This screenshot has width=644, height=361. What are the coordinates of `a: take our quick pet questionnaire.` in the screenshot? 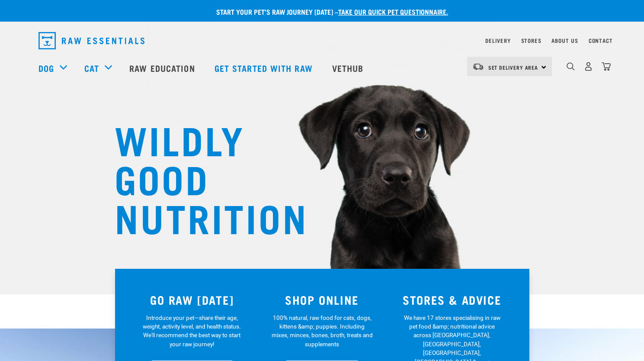 It's located at (393, 11).